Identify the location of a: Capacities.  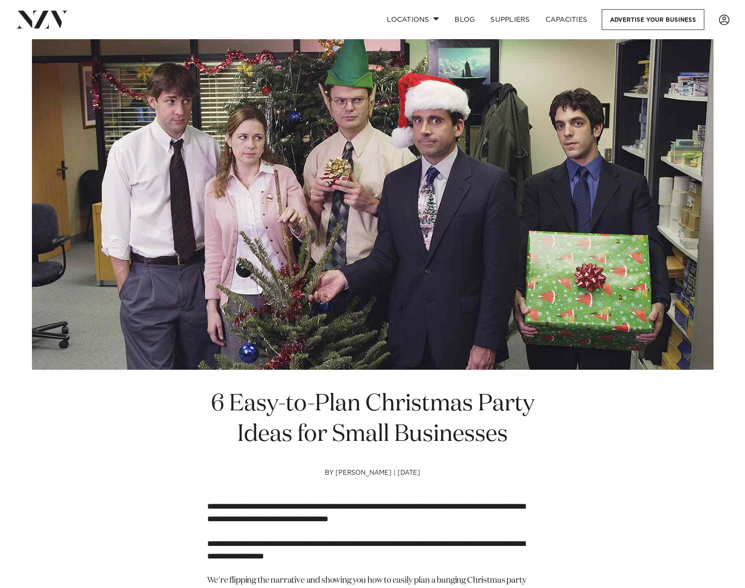
(566, 19).